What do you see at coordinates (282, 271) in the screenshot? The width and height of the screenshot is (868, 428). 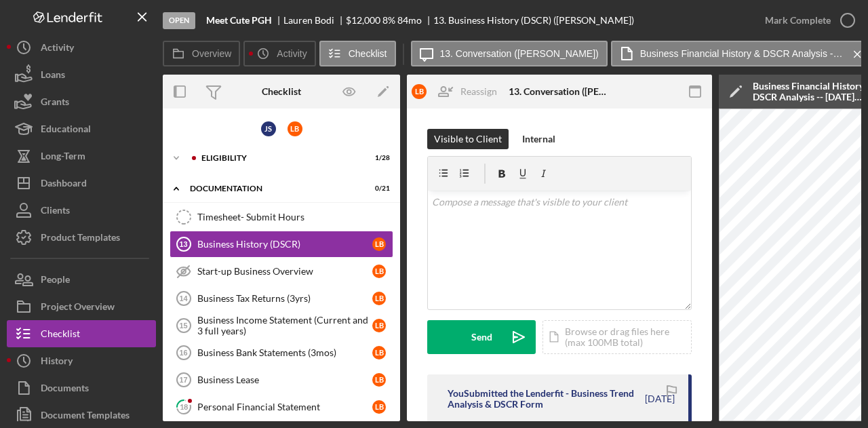 I see `a: Start-up Business OverviewLB` at bounding box center [282, 271].